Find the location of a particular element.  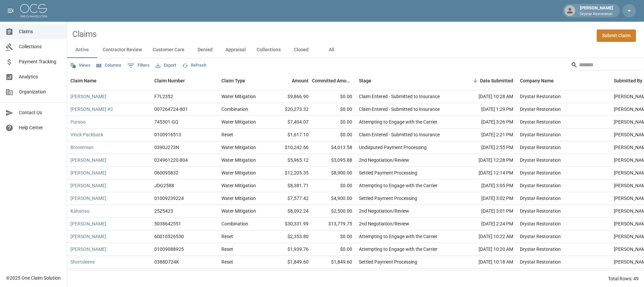

div: Search is located at coordinates (607, 66).